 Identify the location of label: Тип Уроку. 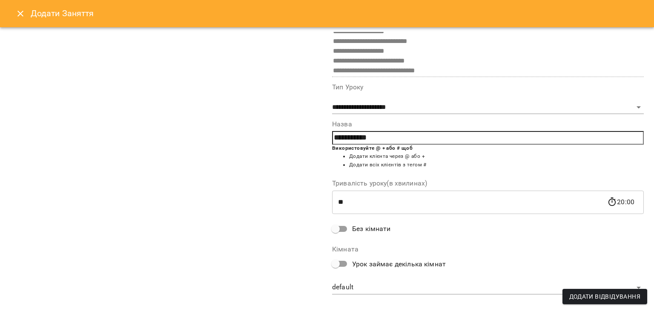
(488, 87).